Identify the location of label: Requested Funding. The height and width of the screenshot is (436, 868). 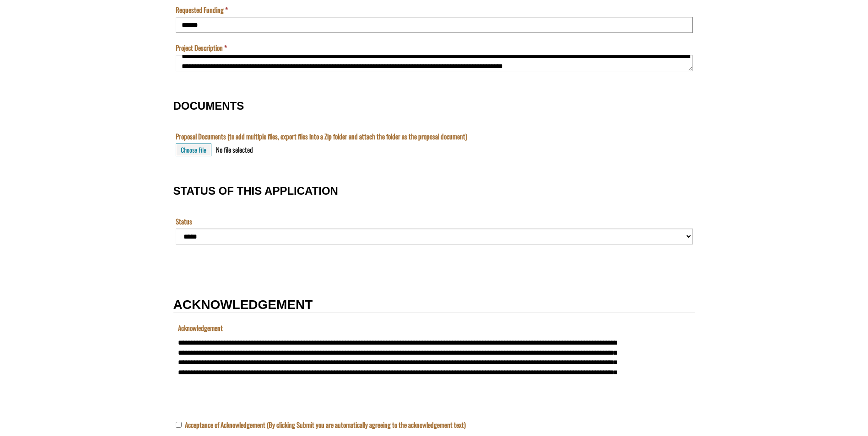
(201, 10).